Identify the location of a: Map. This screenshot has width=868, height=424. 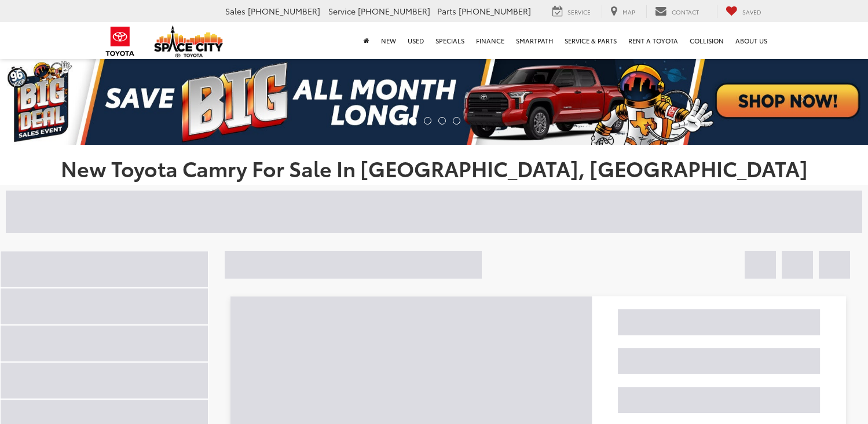
(622, 11).